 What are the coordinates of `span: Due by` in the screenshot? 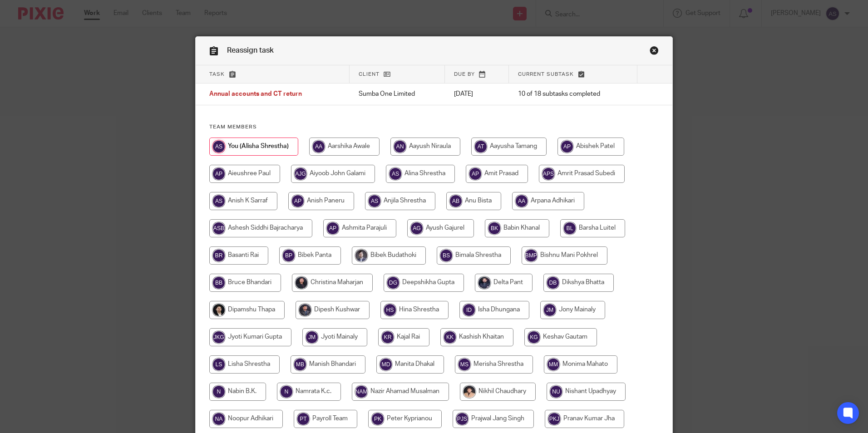 It's located at (464, 74).